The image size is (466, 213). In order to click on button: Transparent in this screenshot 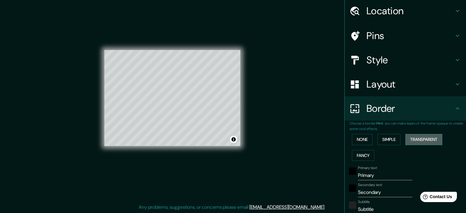, I will do `click(424, 140)`.